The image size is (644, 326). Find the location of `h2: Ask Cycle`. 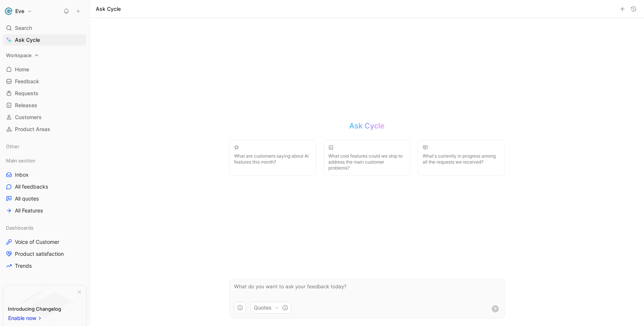

h2: Ask Cycle is located at coordinates (367, 126).